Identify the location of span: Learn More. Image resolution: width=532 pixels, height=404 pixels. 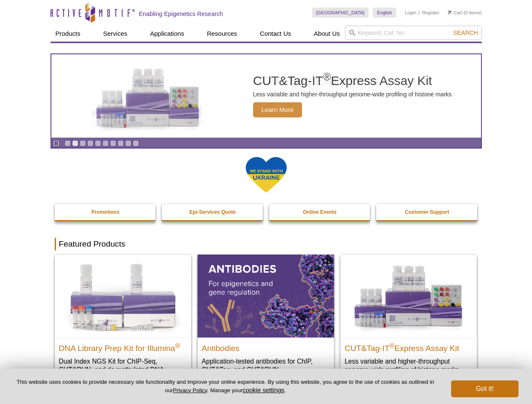
(278, 110).